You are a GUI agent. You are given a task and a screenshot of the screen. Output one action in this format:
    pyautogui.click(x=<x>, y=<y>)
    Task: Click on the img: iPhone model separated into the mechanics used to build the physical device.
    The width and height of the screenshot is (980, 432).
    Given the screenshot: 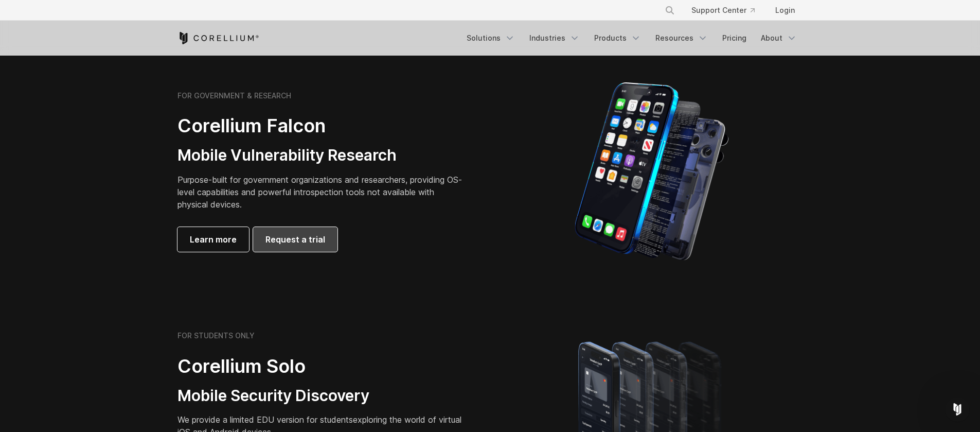 What is the action you would take?
    pyautogui.click(x=651, y=171)
    